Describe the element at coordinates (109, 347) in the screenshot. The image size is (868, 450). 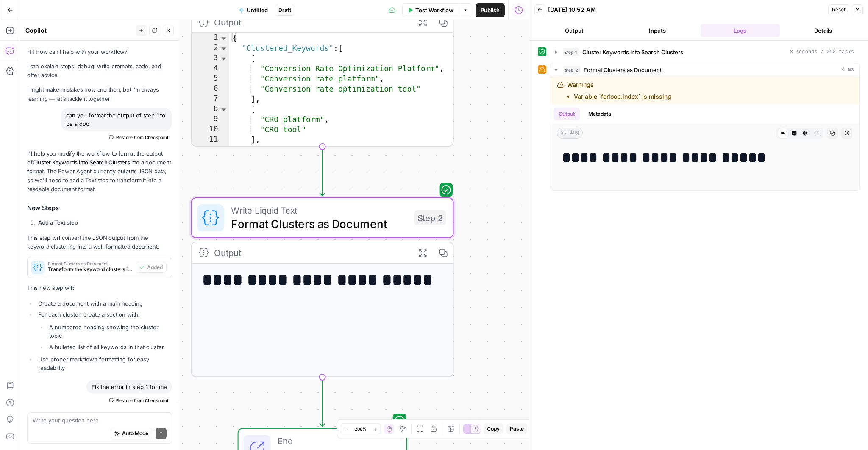
I see `li: A bulleted list of all keywords in that cluster` at that location.